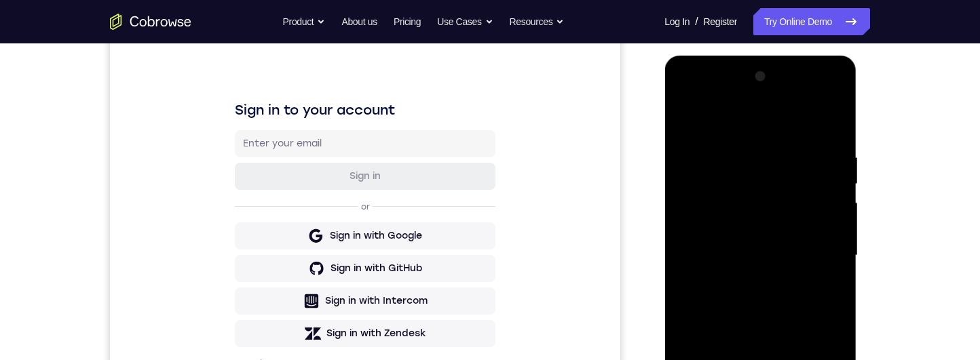 The width and height of the screenshot is (980, 360). Describe the element at coordinates (151, 21) in the screenshot. I see `a: Go to the home page` at that location.